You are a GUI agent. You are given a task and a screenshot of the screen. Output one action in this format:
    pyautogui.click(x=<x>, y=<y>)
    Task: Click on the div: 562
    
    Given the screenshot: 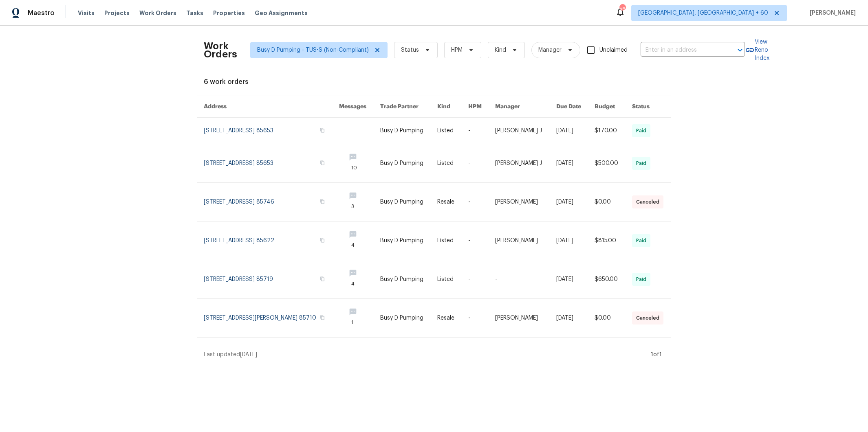 What is the action you would take?
    pyautogui.click(x=622, y=9)
    